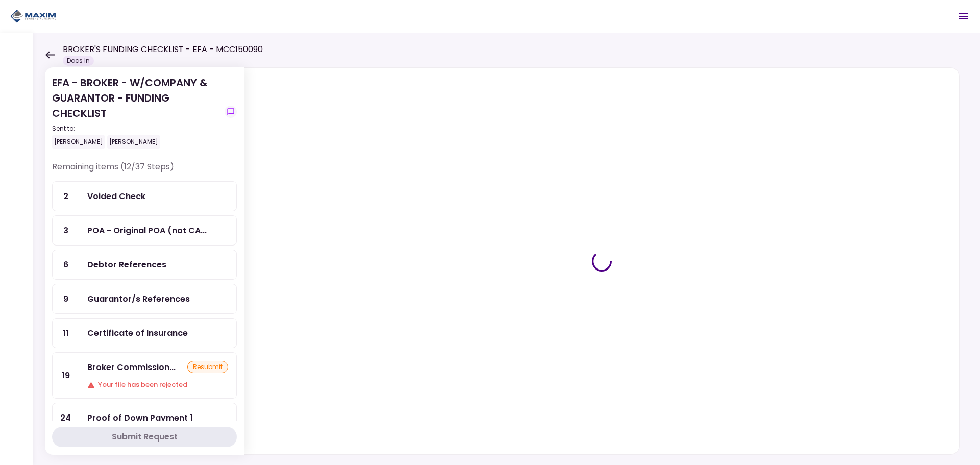 The height and width of the screenshot is (465, 980). What do you see at coordinates (144, 171) in the screenshot?
I see `div: Remaining items (12/37 Steps)` at bounding box center [144, 171].